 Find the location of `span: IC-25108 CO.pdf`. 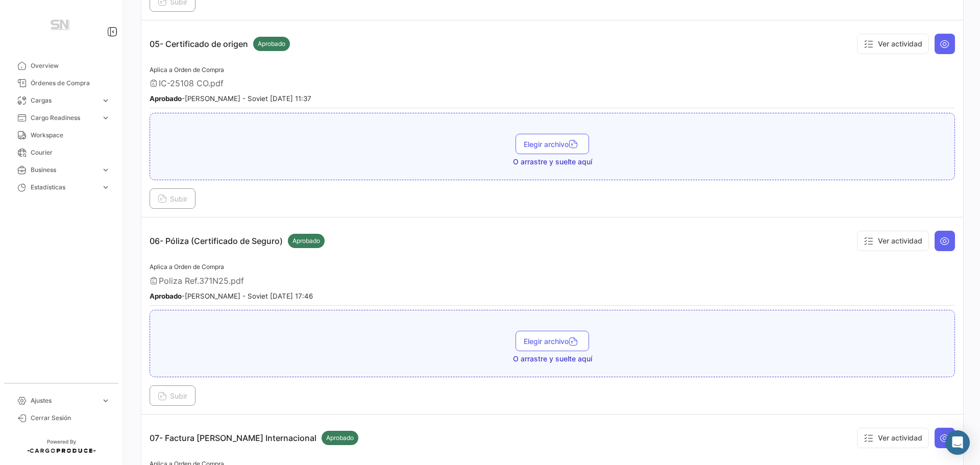

span: IC-25108 CO.pdf is located at coordinates (191, 83).